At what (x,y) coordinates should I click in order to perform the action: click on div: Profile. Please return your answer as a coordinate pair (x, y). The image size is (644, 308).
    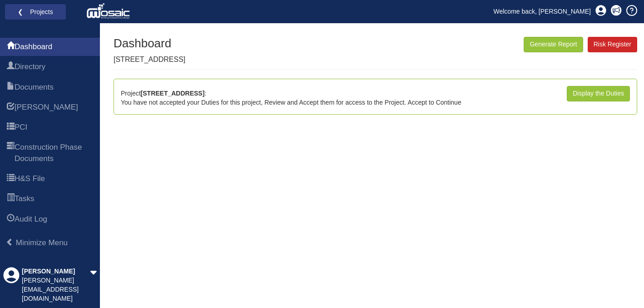
    Looking at the image, I should click on (11, 285).